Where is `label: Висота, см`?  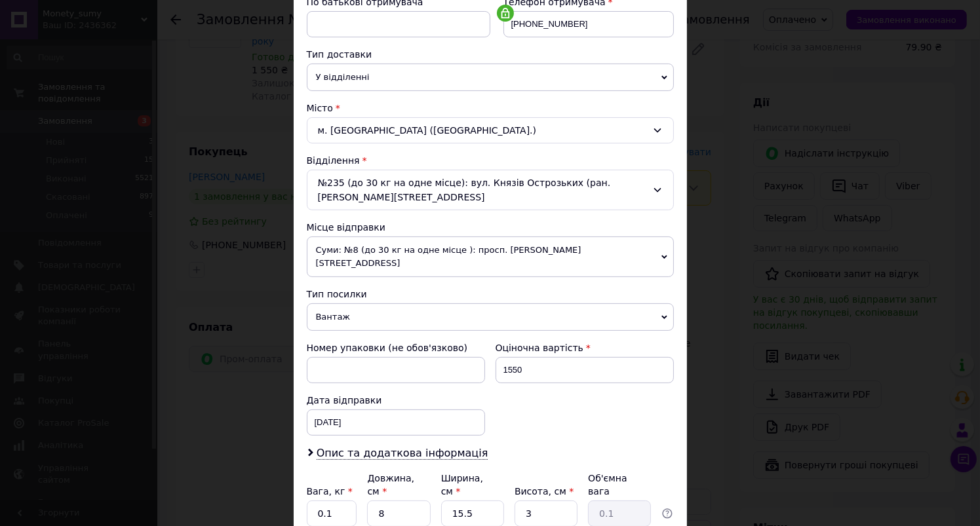
label: Висота, см is located at coordinates (544, 491).